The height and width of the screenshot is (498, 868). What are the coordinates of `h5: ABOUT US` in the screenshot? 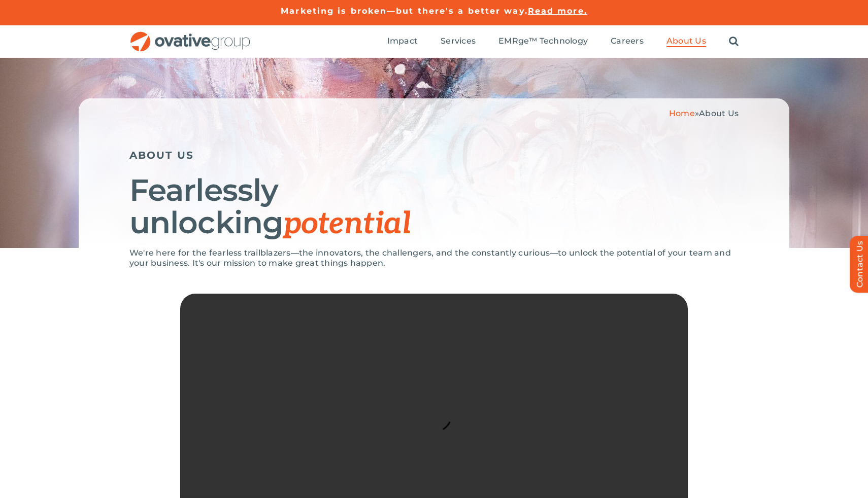 It's located at (434, 155).